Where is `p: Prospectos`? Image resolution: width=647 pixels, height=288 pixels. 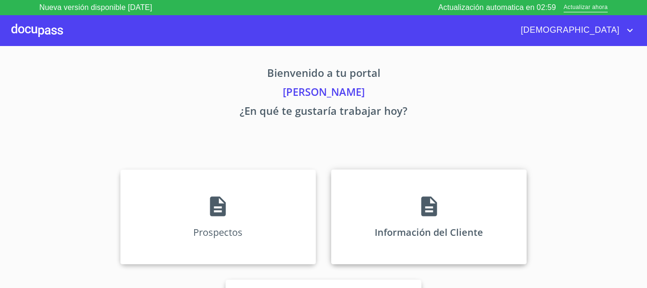
p: Prospectos is located at coordinates (218, 232).